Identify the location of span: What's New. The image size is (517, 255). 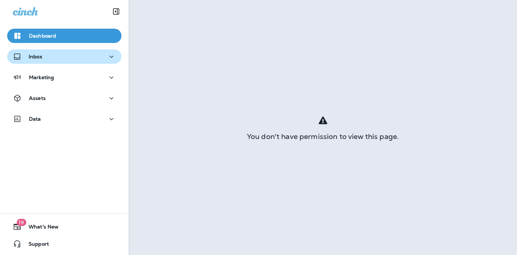
(40, 228).